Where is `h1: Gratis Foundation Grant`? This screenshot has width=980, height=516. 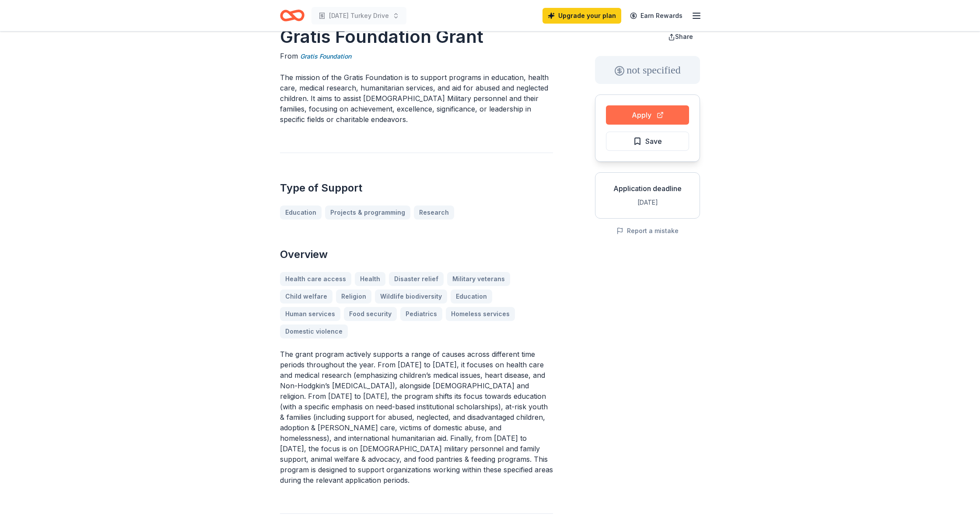
h1: Gratis Foundation Grant is located at coordinates (416, 36).